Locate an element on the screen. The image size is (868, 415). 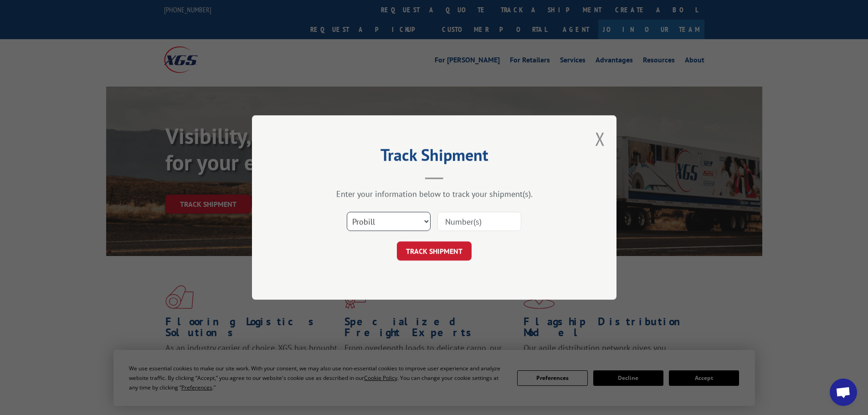
div: Enter your information below to track your shipment(s). is located at coordinates (434, 194).